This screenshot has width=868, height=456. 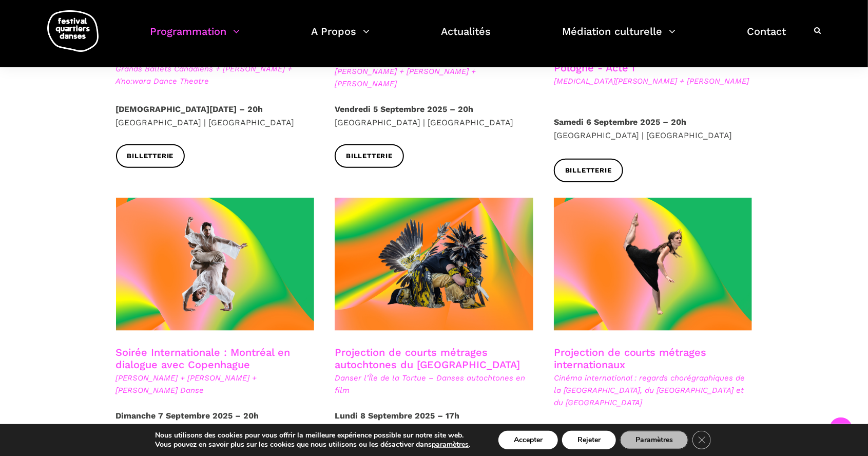 I want to click on a: Contact, so click(x=767, y=38).